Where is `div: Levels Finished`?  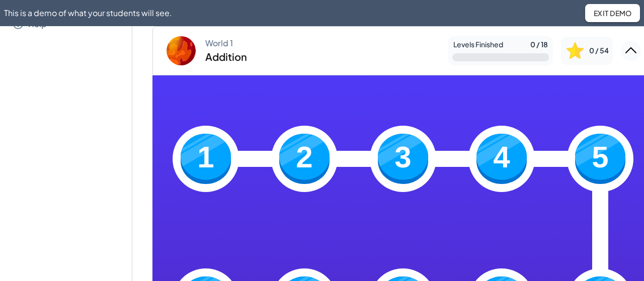 div: Levels Finished is located at coordinates (478, 45).